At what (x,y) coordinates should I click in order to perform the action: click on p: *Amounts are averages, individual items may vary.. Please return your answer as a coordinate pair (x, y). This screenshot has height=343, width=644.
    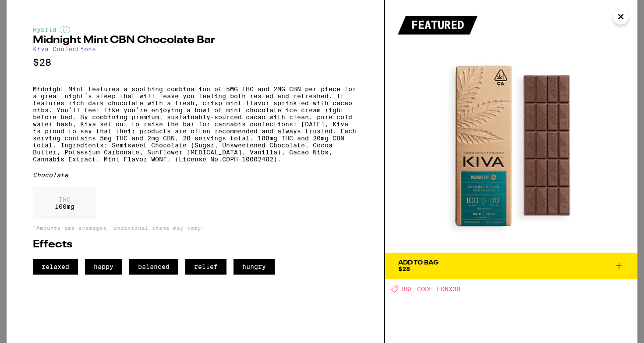
    Looking at the image, I should click on (196, 228).